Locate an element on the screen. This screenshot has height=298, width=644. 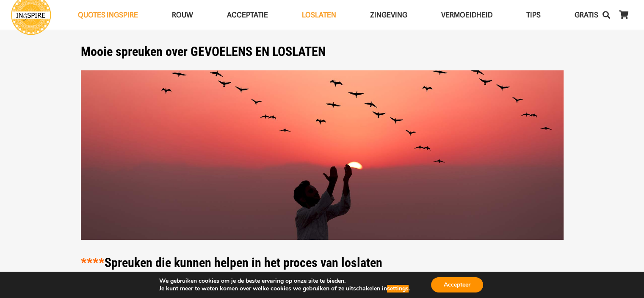
a: AcceptatieAcceptatie Menu is located at coordinates (247, 15).